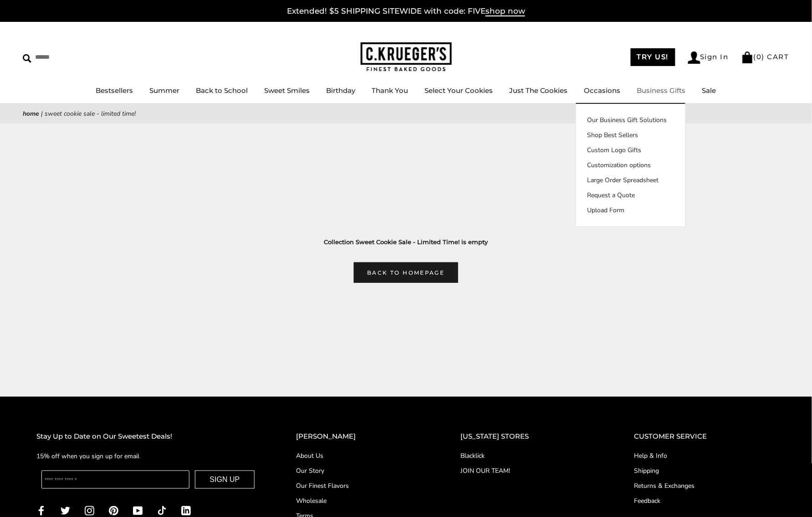 The height and width of the screenshot is (517, 812). What do you see at coordinates (505, 11) in the screenshot?
I see `span: shop now` at bounding box center [505, 11].